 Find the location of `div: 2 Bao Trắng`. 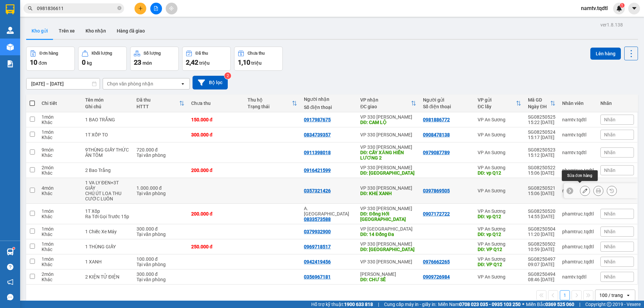

div: 2 Bao Trắng is located at coordinates (107, 171).